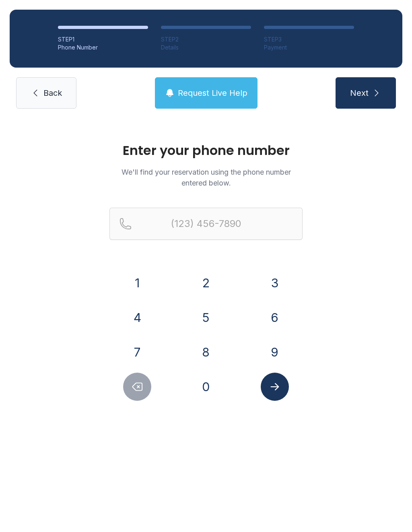 The image size is (412, 532). I want to click on div: STEP 3, so click(309, 39).